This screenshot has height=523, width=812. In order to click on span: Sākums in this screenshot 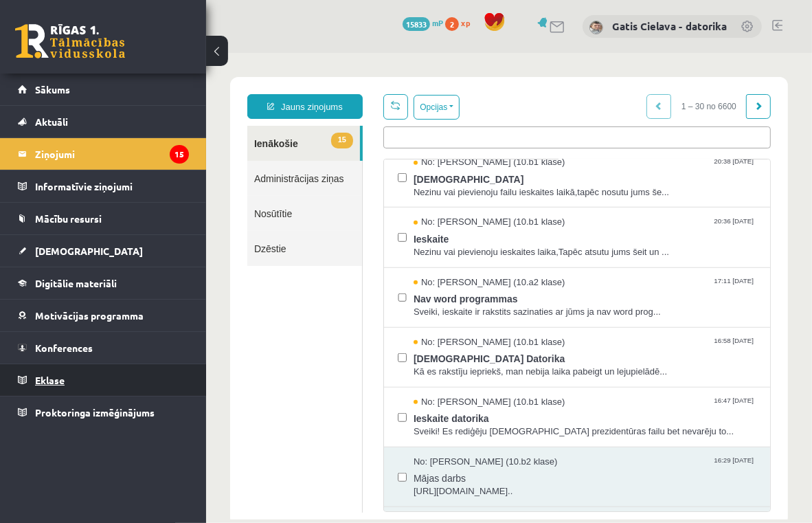, I will do `click(52, 89)`.